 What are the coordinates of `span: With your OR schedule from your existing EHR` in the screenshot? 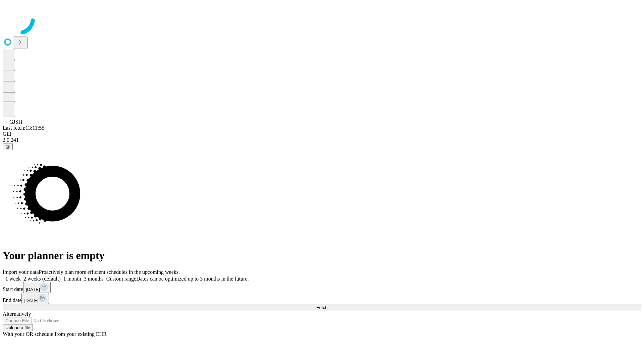 It's located at (55, 334).